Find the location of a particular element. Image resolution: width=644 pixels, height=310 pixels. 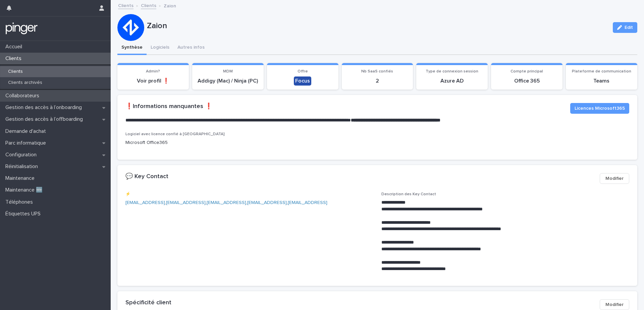

span: MDM is located at coordinates (228, 72).